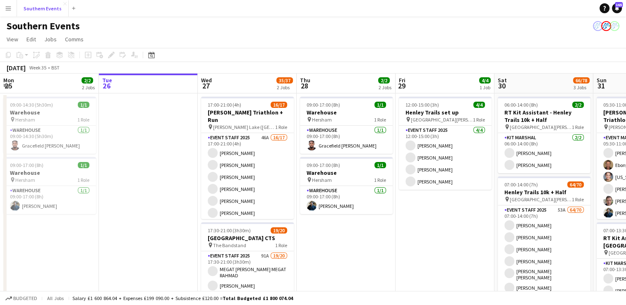 This screenshot has height=305, width=626. Describe the element at coordinates (38, 67) in the screenshot. I see `span: Week 35` at that location.